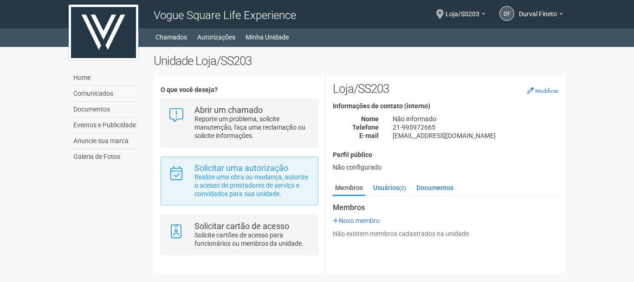 Image resolution: width=634 pixels, height=282 pixels. What do you see at coordinates (476, 119) in the screenshot?
I see `div: Não informado` at bounding box center [476, 119].